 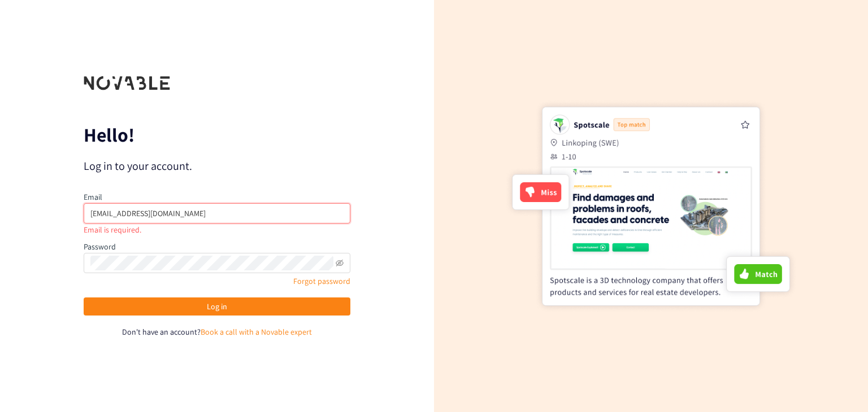 What do you see at coordinates (100, 246) in the screenshot?
I see `label: Password` at bounding box center [100, 246].